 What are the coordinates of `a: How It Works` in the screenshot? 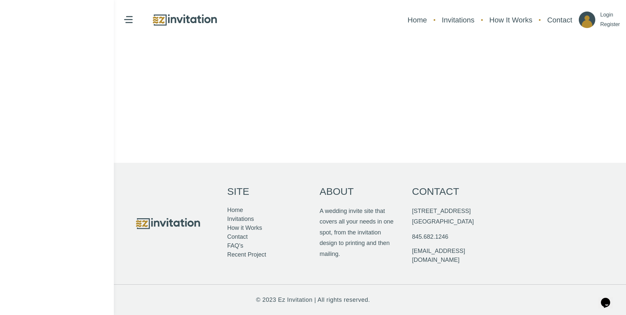 It's located at (511, 20).